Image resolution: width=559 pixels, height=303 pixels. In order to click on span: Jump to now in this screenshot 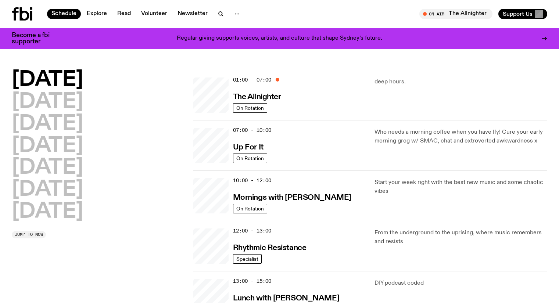, I will do `click(29, 235)`.